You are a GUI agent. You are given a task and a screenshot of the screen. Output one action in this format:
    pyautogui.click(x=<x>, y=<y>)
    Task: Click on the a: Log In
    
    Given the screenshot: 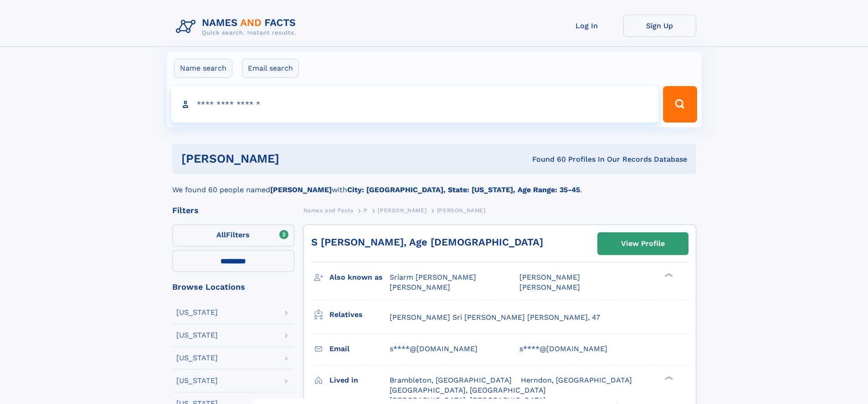 What is the action you would take?
    pyautogui.click(x=587, y=26)
    